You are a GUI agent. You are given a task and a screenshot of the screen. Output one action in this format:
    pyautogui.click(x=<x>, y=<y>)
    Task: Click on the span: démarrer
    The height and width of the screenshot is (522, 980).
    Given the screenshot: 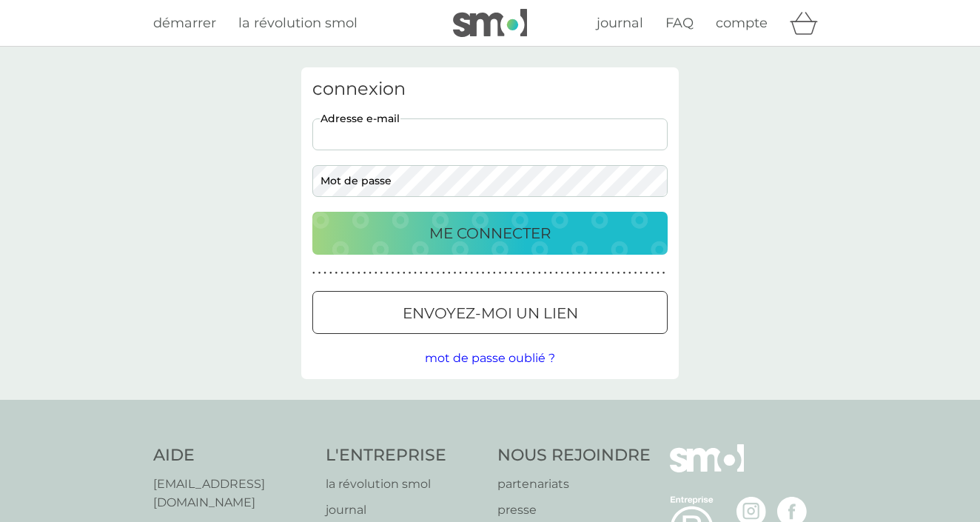 What is the action you would take?
    pyautogui.click(x=184, y=23)
    